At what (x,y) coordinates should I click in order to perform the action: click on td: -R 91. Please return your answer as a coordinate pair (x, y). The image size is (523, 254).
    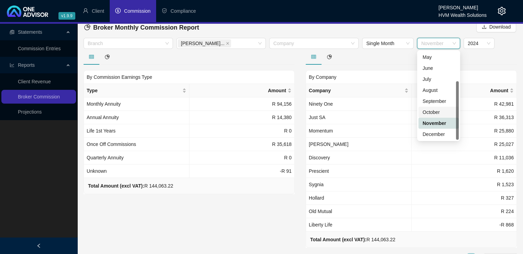
    Looking at the image, I should click on (242, 171).